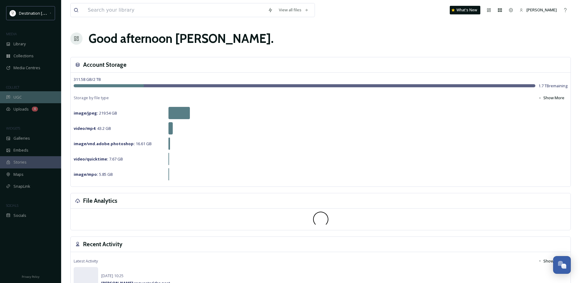  Describe the element at coordinates (100, 200) in the screenshot. I see `h3: File Analytics` at that location.